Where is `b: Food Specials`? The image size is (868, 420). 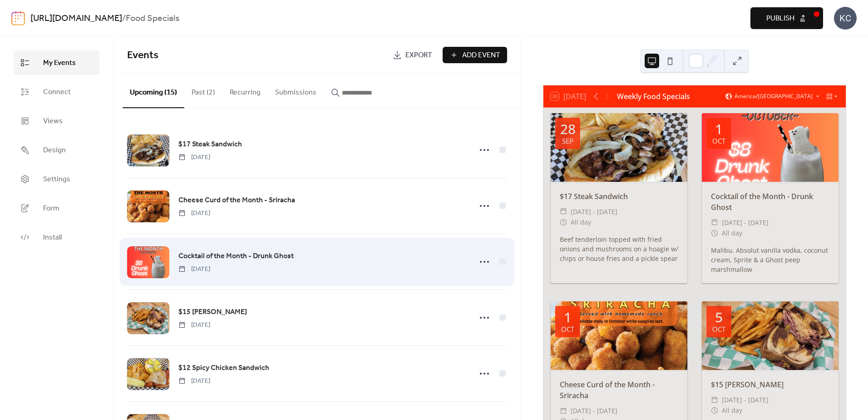 b: Food Specials is located at coordinates (153, 18).